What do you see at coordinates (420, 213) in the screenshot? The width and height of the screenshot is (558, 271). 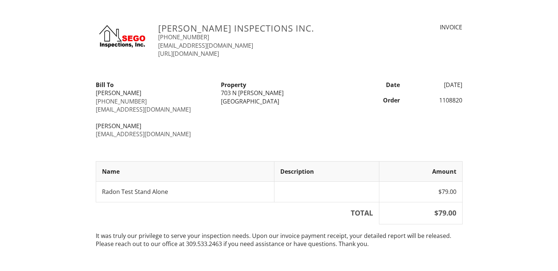 I see `th: $79.00` at bounding box center [420, 213].